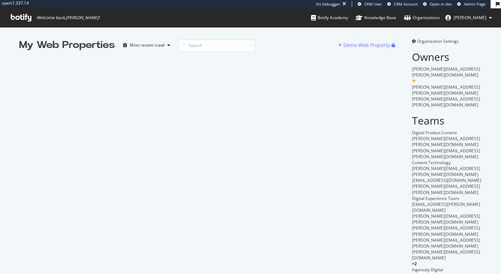 This screenshot has height=274, width=501. Describe the element at coordinates (367, 45) in the screenshot. I see `div: Demo Web Property` at that location.